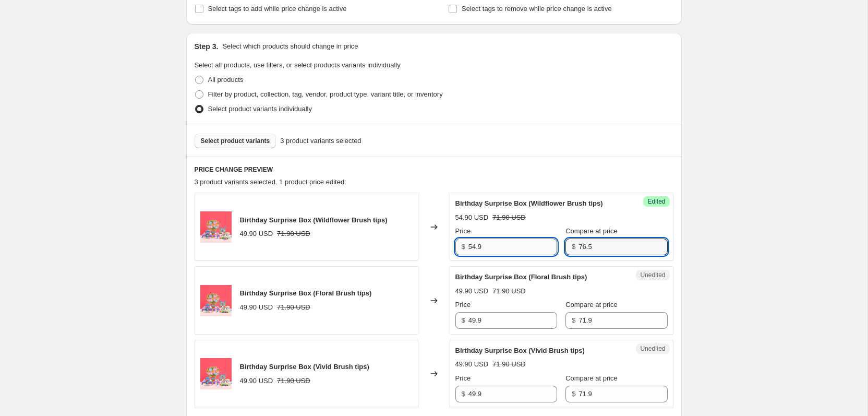 The image size is (868, 416). What do you see at coordinates (206, 46) in the screenshot?
I see `h2: Step 3.` at bounding box center [206, 46].